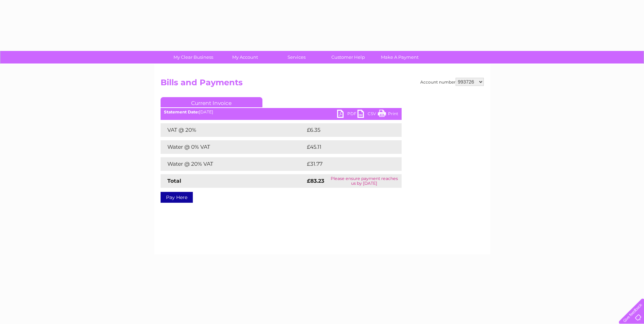 Image resolution: width=644 pixels, height=324 pixels. I want to click on b: Statement Date:, so click(181, 112).